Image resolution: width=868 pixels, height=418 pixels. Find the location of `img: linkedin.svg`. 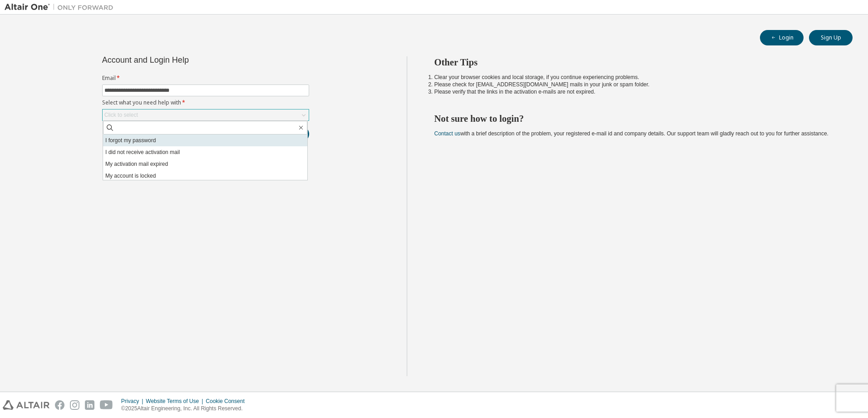

img: linkedin.svg is located at coordinates (90, 405).